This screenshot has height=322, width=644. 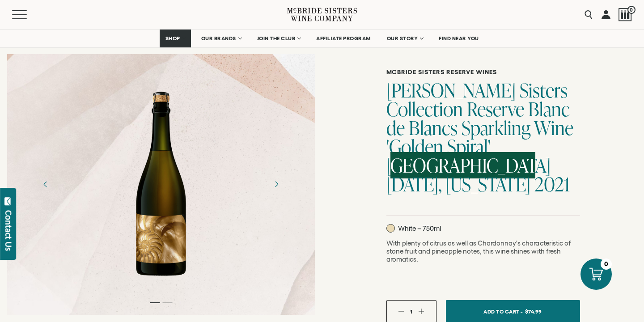 What do you see at coordinates (606, 264) in the screenshot?
I see `div: 0` at bounding box center [606, 264].